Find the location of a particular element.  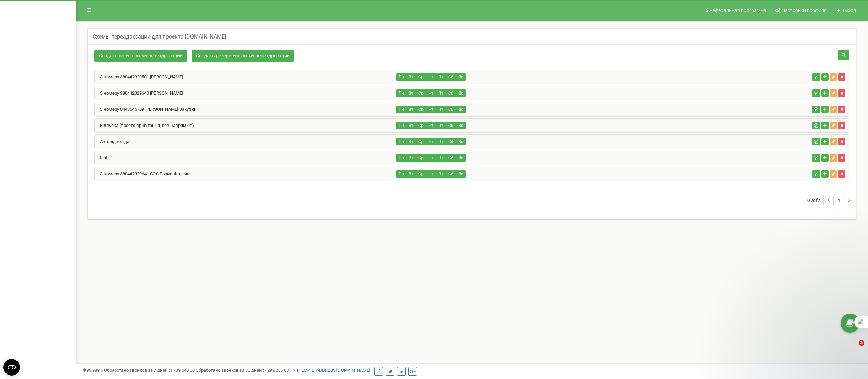

u: 1 709 540,00 is located at coordinates (182, 369).